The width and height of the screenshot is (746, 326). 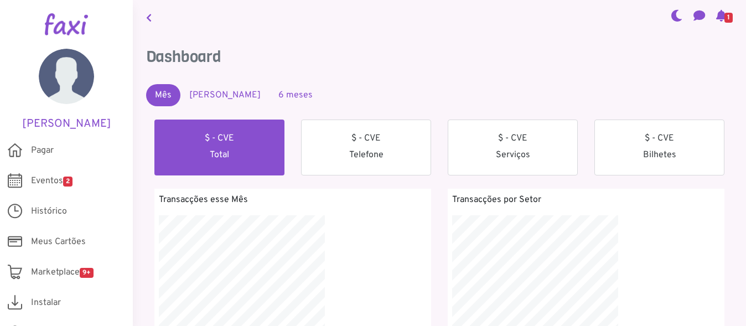 I want to click on span: 9+, so click(x=86, y=273).